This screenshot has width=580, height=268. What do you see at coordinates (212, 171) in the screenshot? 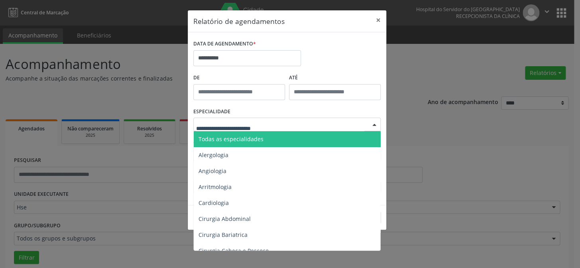
I see `span: Angiologia` at bounding box center [212, 171].